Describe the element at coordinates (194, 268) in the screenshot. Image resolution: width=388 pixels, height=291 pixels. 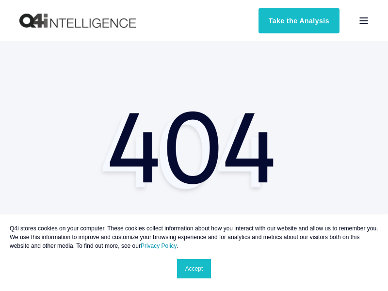
I see `a: Accept` at that location.